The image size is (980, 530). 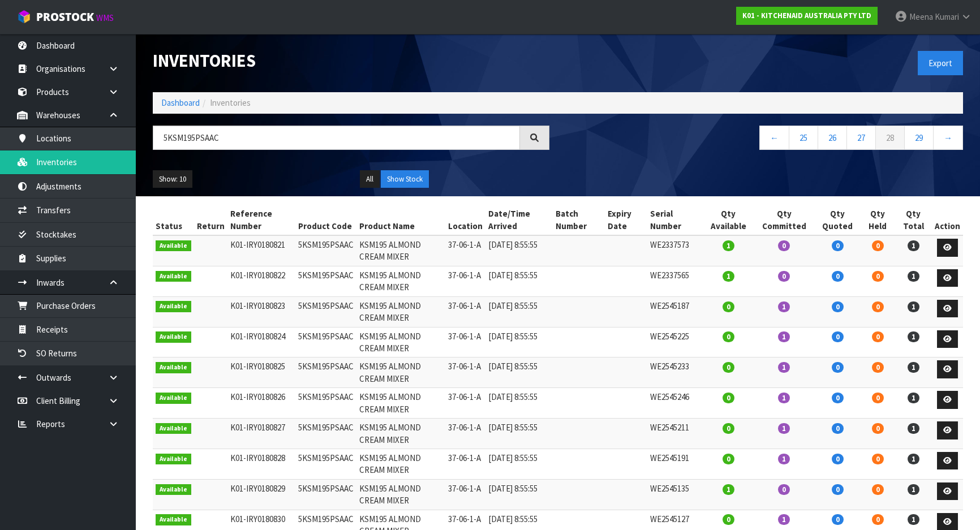 I want to click on a: 27, so click(x=861, y=137).